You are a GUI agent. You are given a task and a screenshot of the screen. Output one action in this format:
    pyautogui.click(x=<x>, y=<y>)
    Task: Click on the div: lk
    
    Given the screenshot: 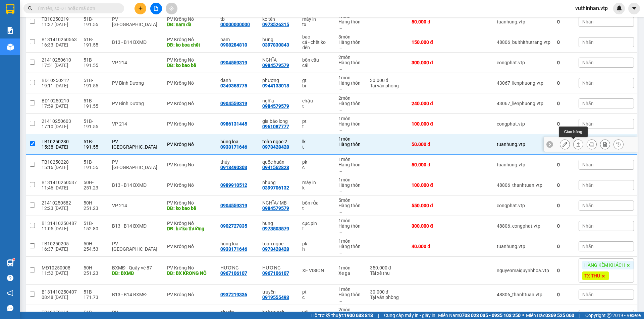 What is the action you would take?
    pyautogui.click(x=316, y=141)
    